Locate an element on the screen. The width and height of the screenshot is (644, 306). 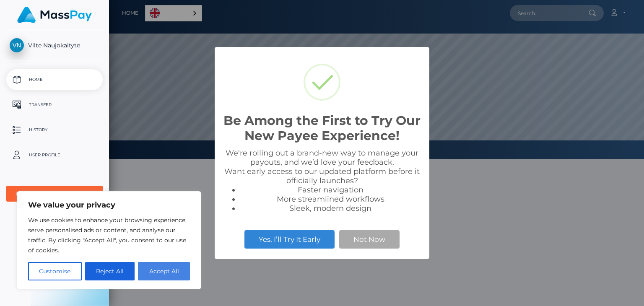
li: Faster navigation is located at coordinates (330, 190).